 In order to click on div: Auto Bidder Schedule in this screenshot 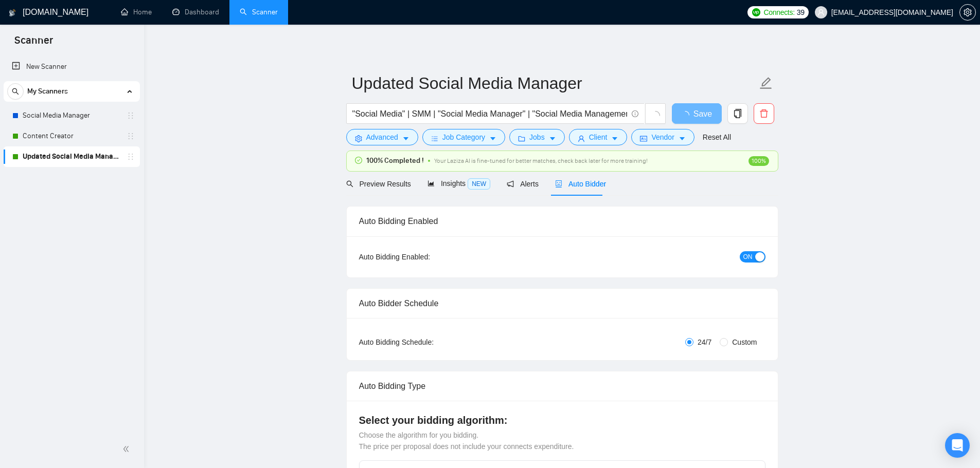, I will do `click(562, 303)`.